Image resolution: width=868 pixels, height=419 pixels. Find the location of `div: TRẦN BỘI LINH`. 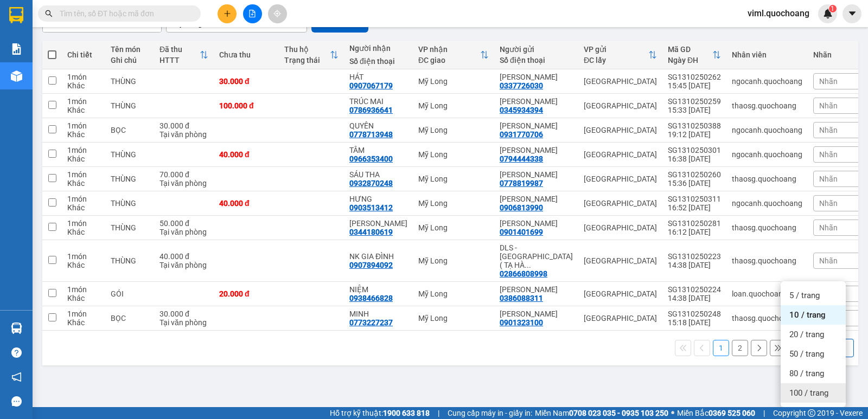

div: TRẦN BỘI LINH is located at coordinates (536, 199).